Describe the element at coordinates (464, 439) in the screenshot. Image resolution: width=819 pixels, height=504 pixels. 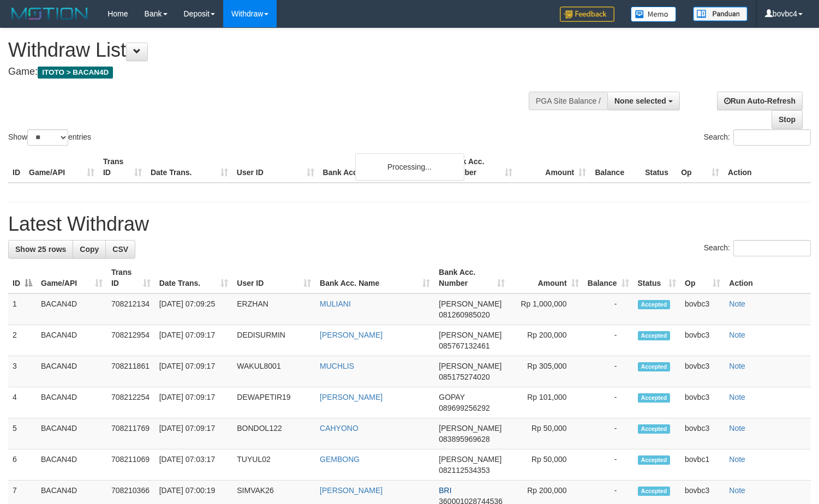
I see `span: Copy 083895969628 to clipboard` at that location.